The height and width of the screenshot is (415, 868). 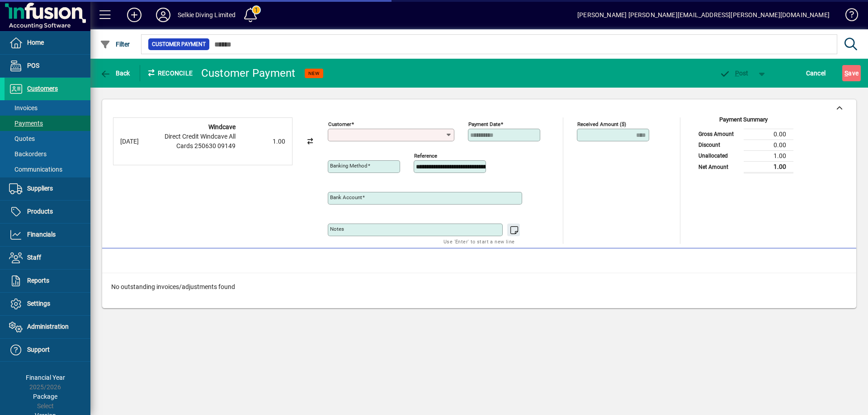 I want to click on td: Gross Amount, so click(x=719, y=134).